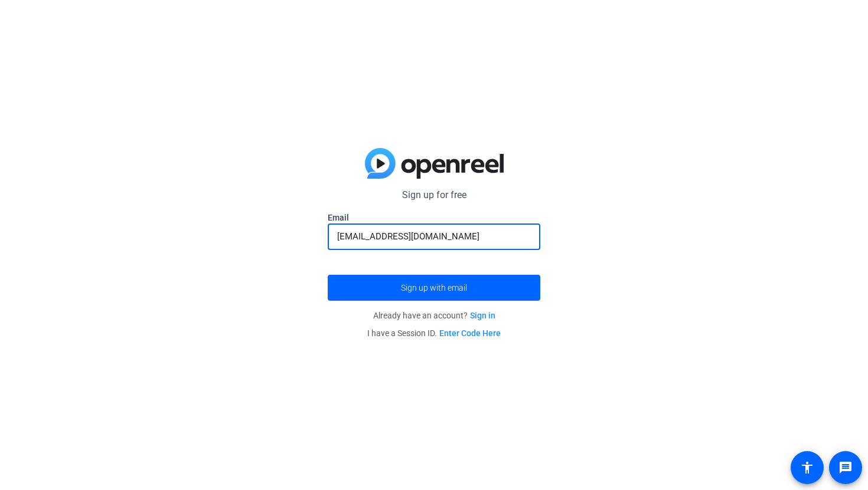  Describe the element at coordinates (434, 218) in the screenshot. I see `label: Email` at that location.